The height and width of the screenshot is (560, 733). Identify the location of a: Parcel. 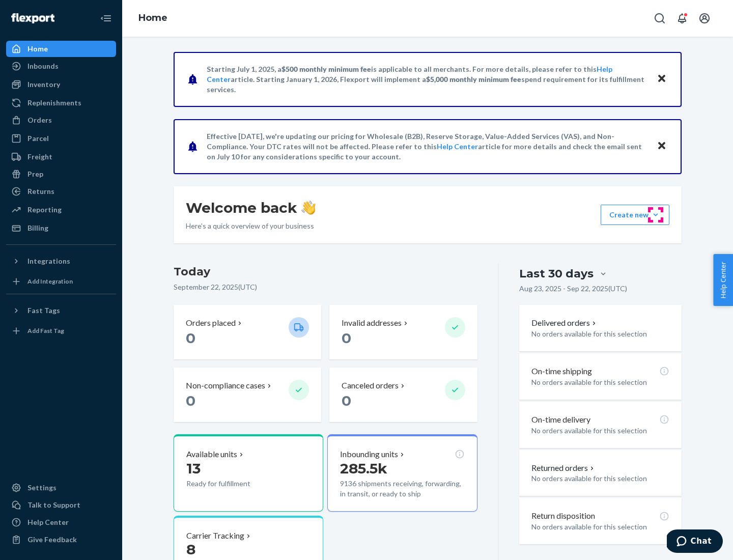
(61, 138).